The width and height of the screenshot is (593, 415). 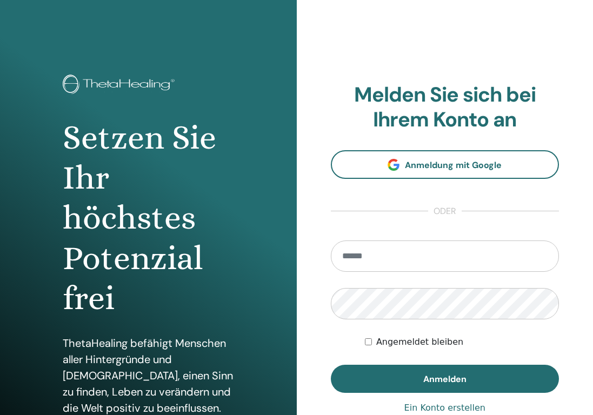 What do you see at coordinates (445, 211) in the screenshot?
I see `span: oder` at bounding box center [445, 211].